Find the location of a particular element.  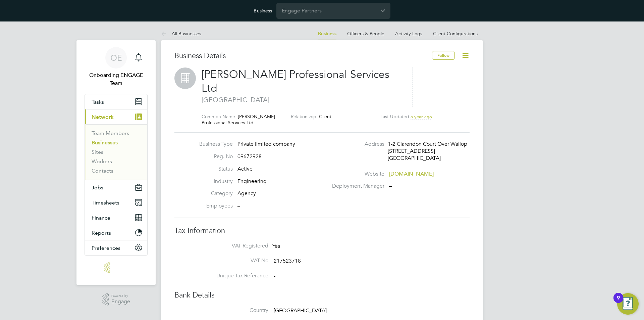

a: Businesses is located at coordinates (105, 142).